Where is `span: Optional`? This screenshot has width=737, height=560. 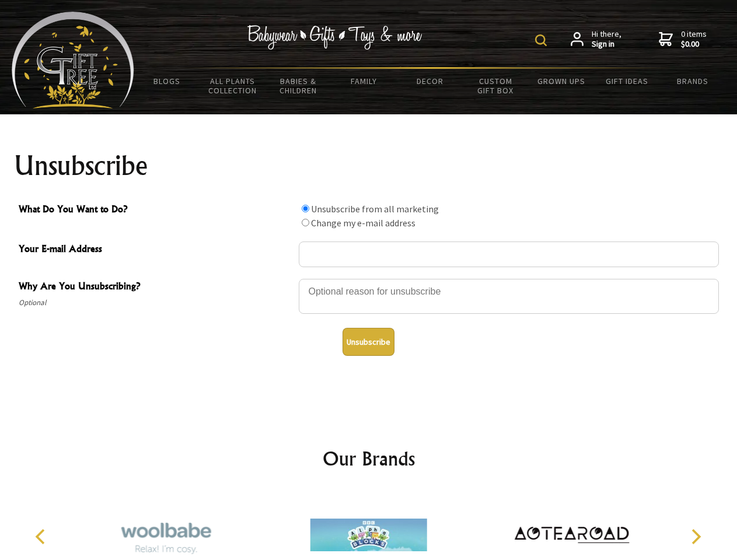
span: Optional is located at coordinates (156, 302).